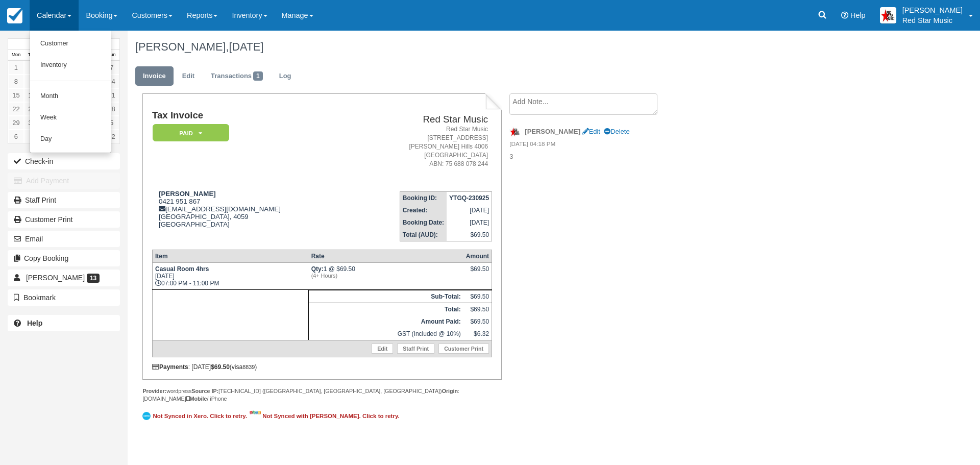  What do you see at coordinates (154, 76) in the screenshot?
I see `a: Invoice` at bounding box center [154, 76].